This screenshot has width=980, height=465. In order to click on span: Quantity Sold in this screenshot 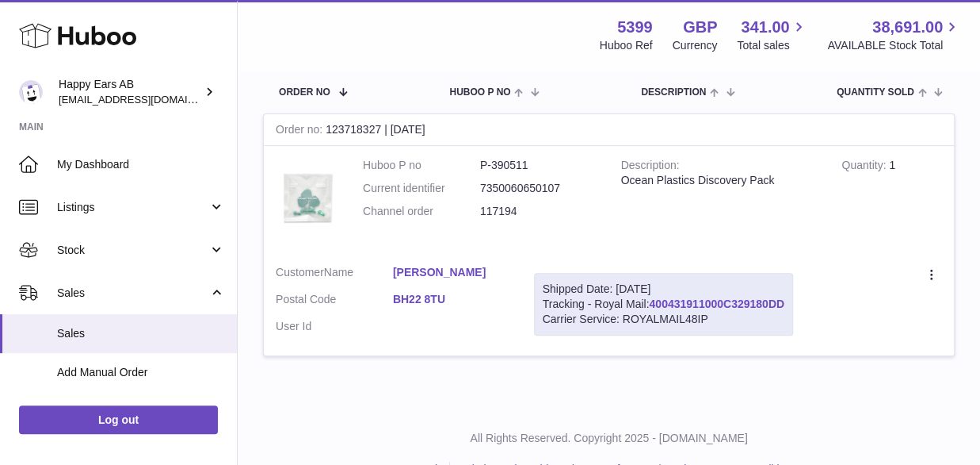, I will do `click(875, 92)`.